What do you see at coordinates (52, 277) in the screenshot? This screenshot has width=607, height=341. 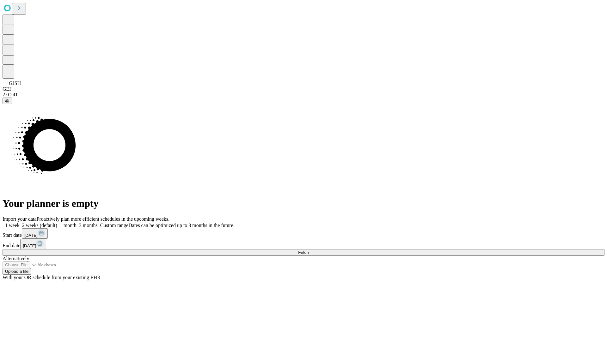 I see `span: With your OR schedule from your existing EHR` at bounding box center [52, 277].